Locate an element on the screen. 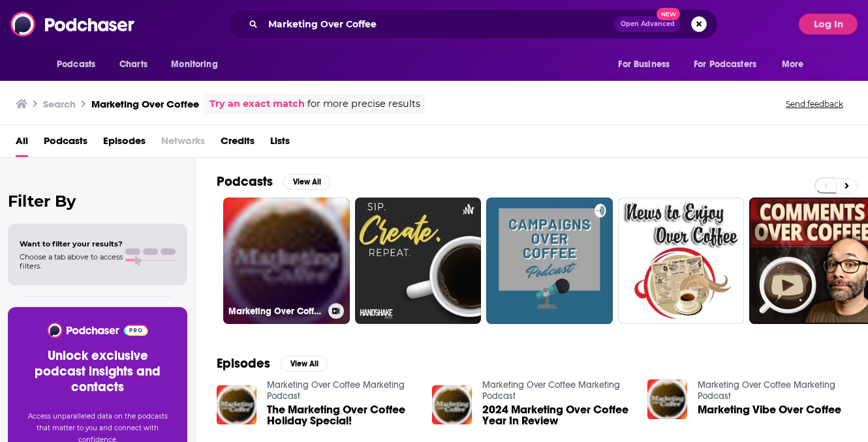 This screenshot has width=868, height=442. h3: Unlock exclusive podcast insights and contacts is located at coordinates (97, 372).